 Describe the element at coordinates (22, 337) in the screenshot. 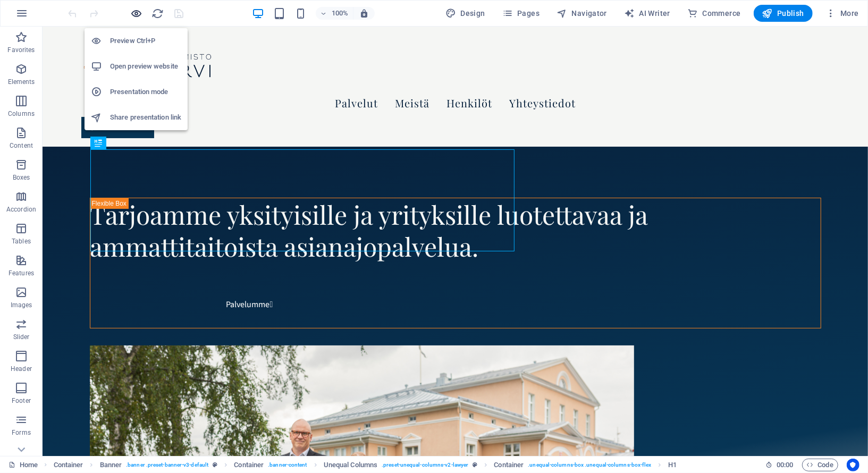

I see `p: Slider` at that location.